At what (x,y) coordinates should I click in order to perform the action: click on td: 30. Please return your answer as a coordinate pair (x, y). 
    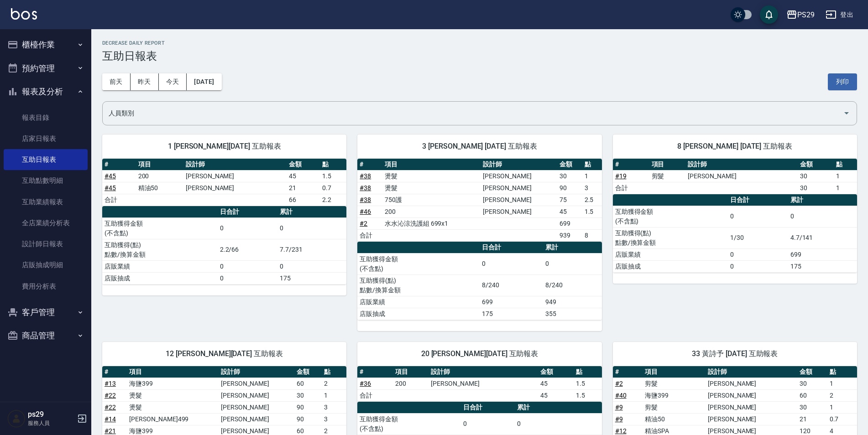
    Looking at the image, I should click on (308, 396).